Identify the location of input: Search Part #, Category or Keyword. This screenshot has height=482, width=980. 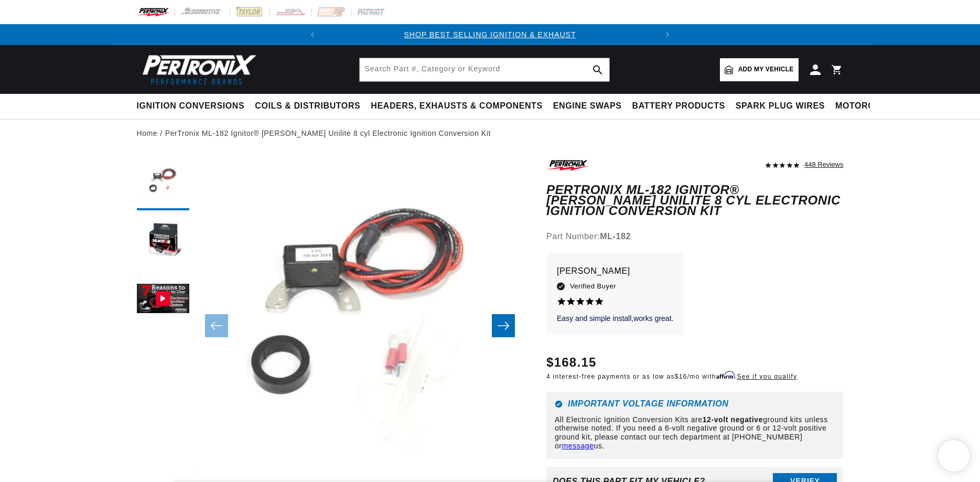
(484, 70).